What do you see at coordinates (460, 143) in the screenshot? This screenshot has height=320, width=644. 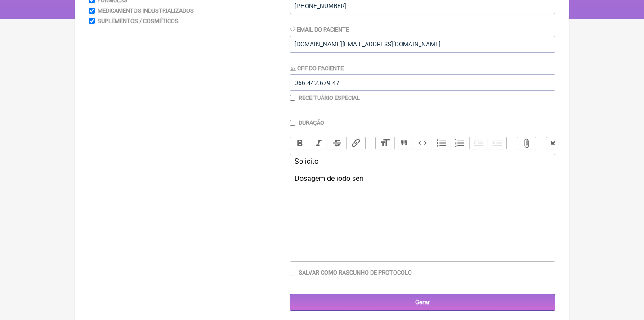 I see `button: Numbers` at bounding box center [460, 143].